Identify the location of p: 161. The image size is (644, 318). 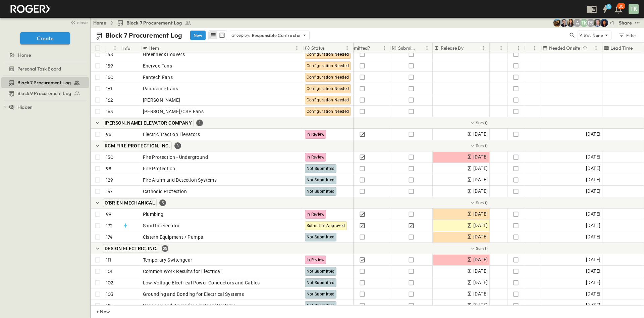
(109, 89).